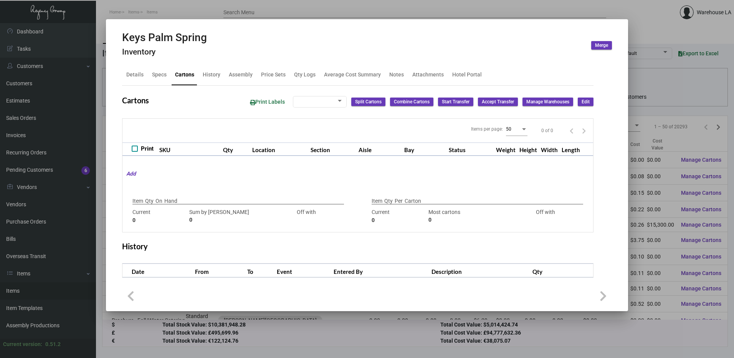 The width and height of the screenshot is (734, 358). I want to click on h2: Cartons, so click(135, 100).